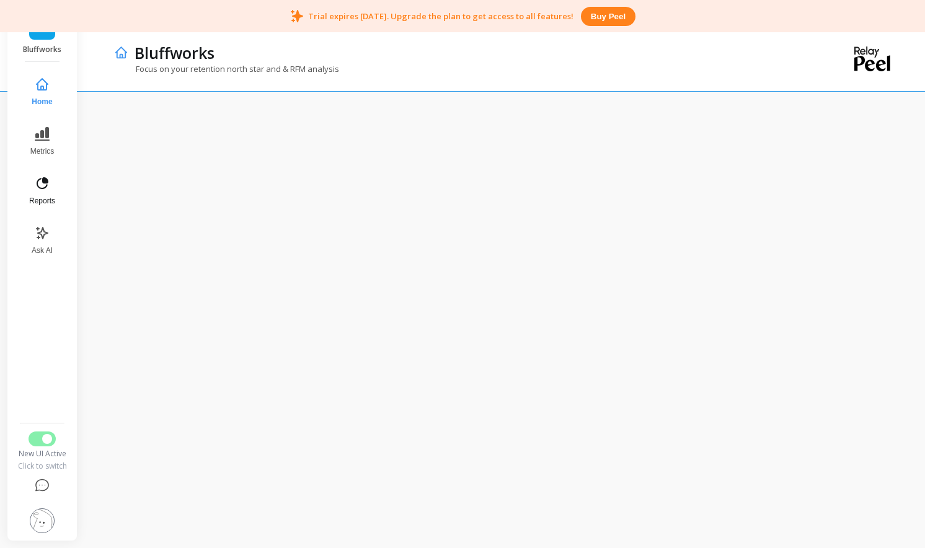 This screenshot has width=925, height=548. Describe the element at coordinates (609, 16) in the screenshot. I see `button: Buy peel` at that location.